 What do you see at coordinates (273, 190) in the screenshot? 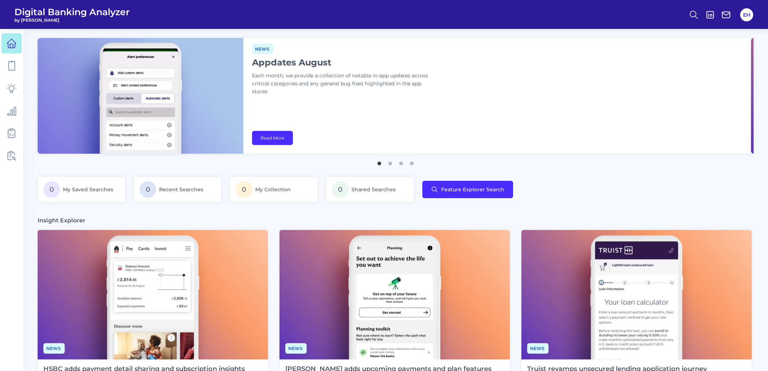
I see `span: My Collection` at bounding box center [273, 190].